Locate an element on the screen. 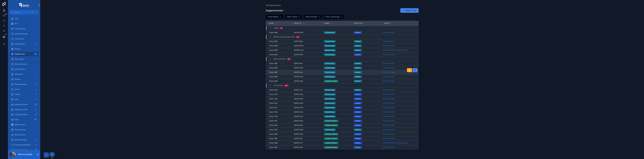 This screenshot has height=159, width=644. span: Jump to... is located at coordinates (22, 12).